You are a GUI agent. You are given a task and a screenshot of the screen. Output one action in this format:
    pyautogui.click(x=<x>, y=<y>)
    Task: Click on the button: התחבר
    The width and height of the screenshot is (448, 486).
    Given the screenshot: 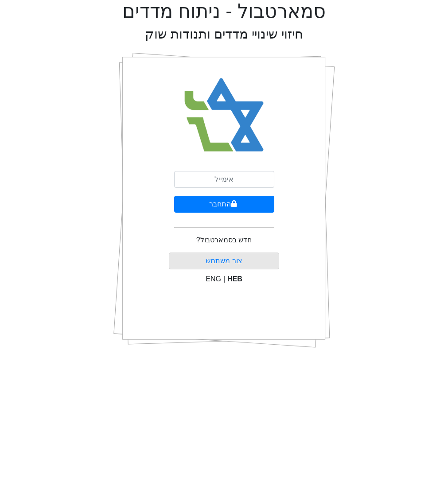 What is the action you would take?
    pyautogui.click(x=224, y=204)
    